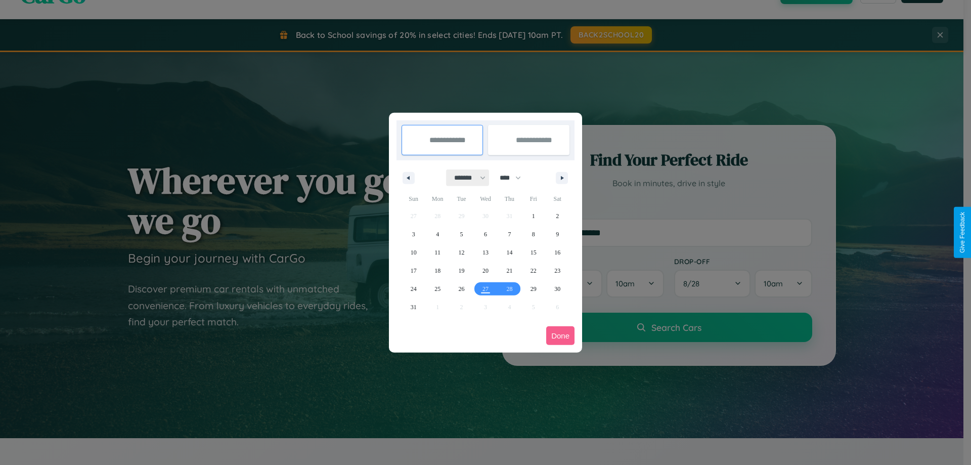 The image size is (971, 465). Describe the element at coordinates (485, 234) in the screenshot. I see `button: 6` at that location.